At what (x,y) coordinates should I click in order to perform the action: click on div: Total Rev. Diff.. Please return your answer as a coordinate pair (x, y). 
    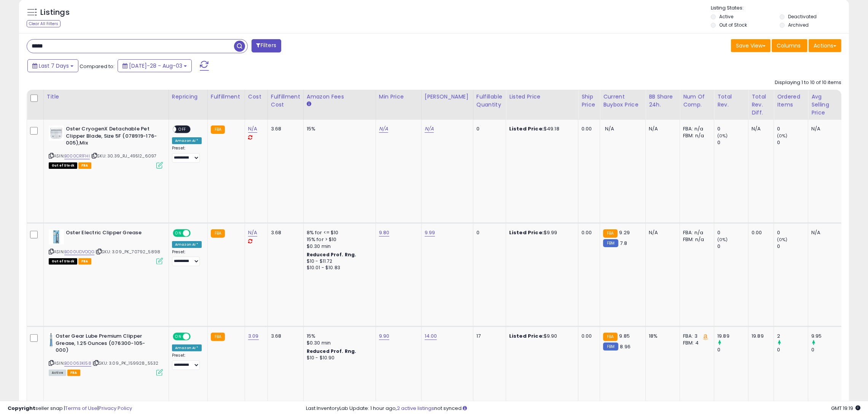
    Looking at the image, I should click on (762, 104).